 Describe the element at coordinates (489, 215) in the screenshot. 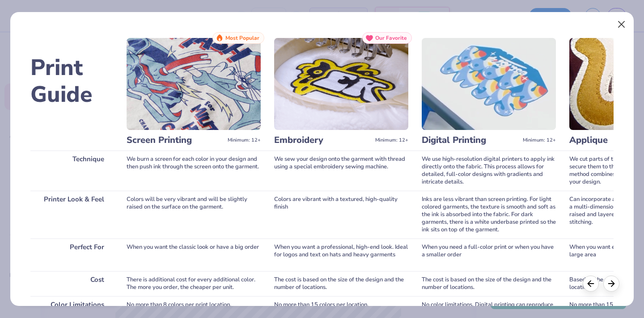

I see `div: Inks are less vibrant than screen printing. For light colored garments, the texture is smooth and...` at that location.